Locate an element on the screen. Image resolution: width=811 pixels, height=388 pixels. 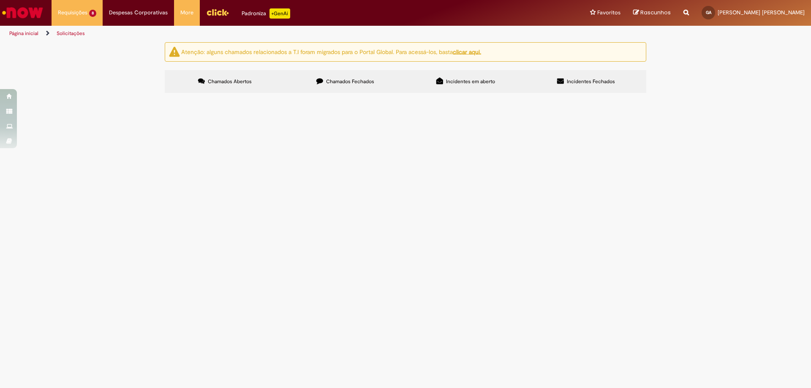
span: Incidentes em aberto is located at coordinates (470, 82).